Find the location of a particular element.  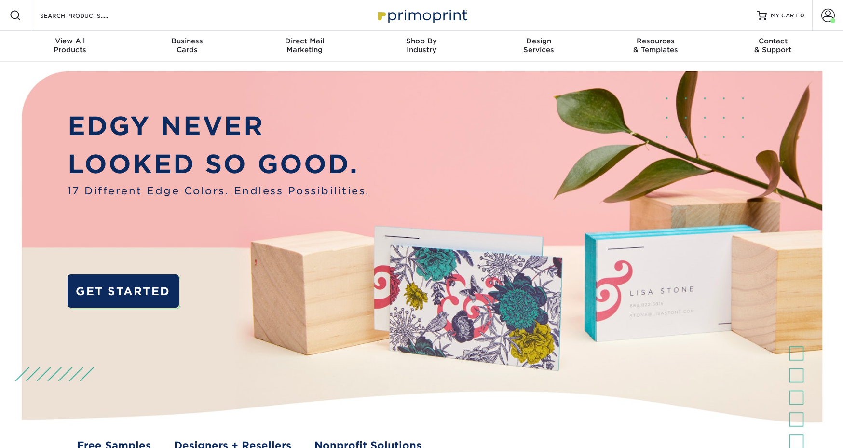

div: Cards is located at coordinates (187, 45).